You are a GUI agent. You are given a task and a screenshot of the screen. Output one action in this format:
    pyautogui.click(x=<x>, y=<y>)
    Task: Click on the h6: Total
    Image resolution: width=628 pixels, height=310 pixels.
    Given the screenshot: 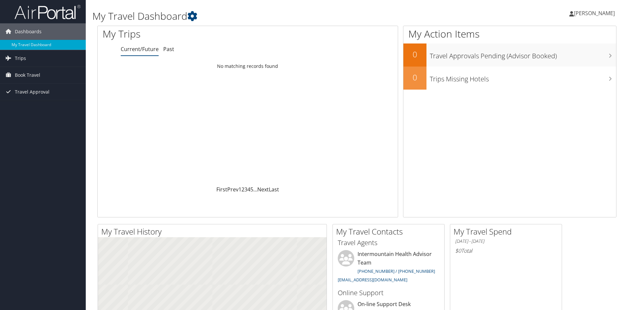 What is the action you would take?
    pyautogui.click(x=506, y=251)
    